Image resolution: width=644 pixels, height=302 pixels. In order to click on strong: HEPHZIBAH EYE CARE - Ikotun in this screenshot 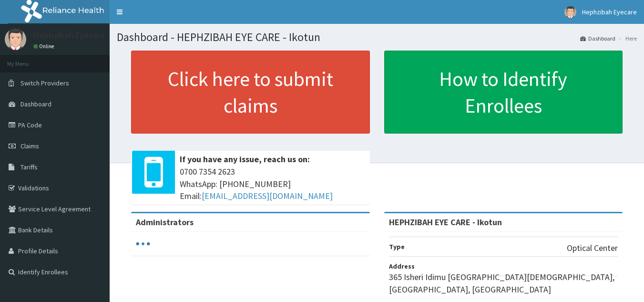, I will do `click(445, 222)`.